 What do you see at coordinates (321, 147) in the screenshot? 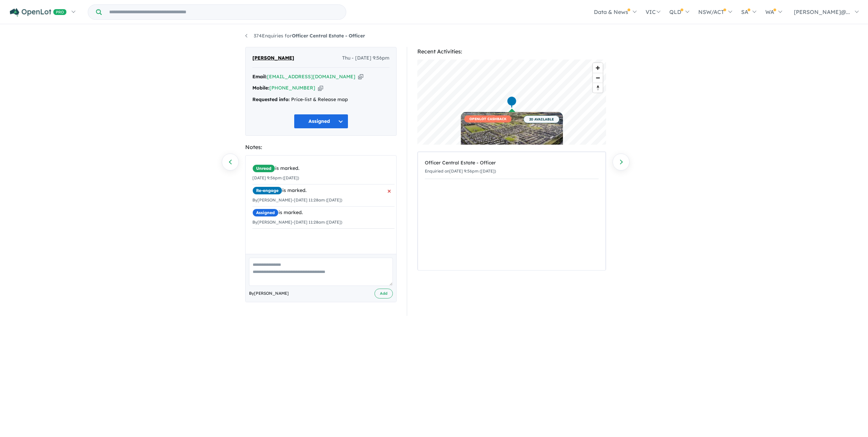
I see `div: Notes:` at bounding box center [321, 147].